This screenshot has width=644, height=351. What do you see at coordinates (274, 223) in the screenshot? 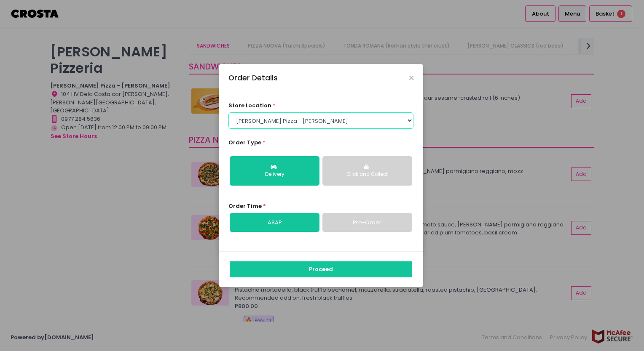
I see `a: ASAP` at bounding box center [274, 223].